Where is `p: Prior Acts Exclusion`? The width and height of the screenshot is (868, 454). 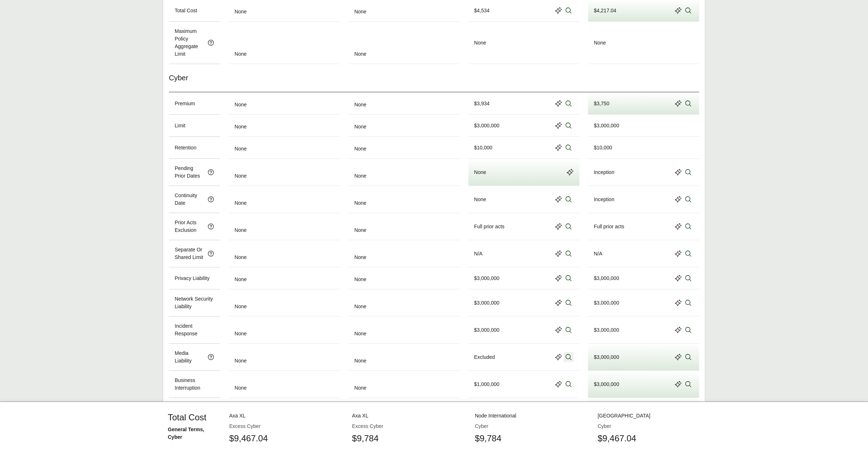 p: Prior Acts Exclusion is located at coordinates (190, 226).